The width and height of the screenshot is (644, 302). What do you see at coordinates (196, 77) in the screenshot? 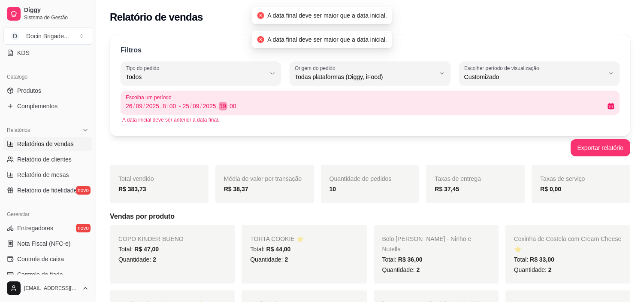
I see `span: Todos` at bounding box center [196, 77].